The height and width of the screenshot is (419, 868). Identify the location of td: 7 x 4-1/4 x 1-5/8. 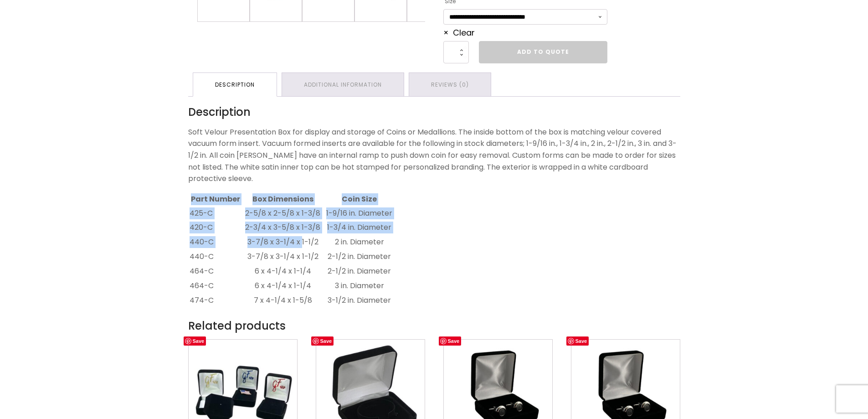
(283, 300).